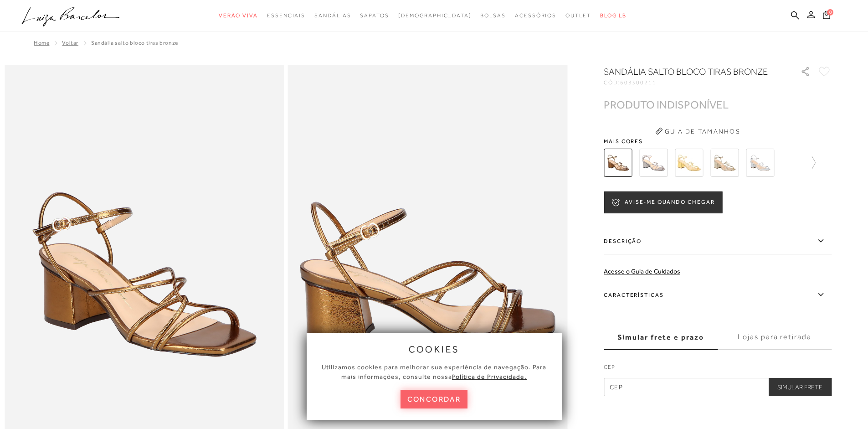 This screenshot has height=429, width=868. Describe the element at coordinates (663, 202) in the screenshot. I see `button: AVISE-ME QUANDO CHEGAR` at that location.